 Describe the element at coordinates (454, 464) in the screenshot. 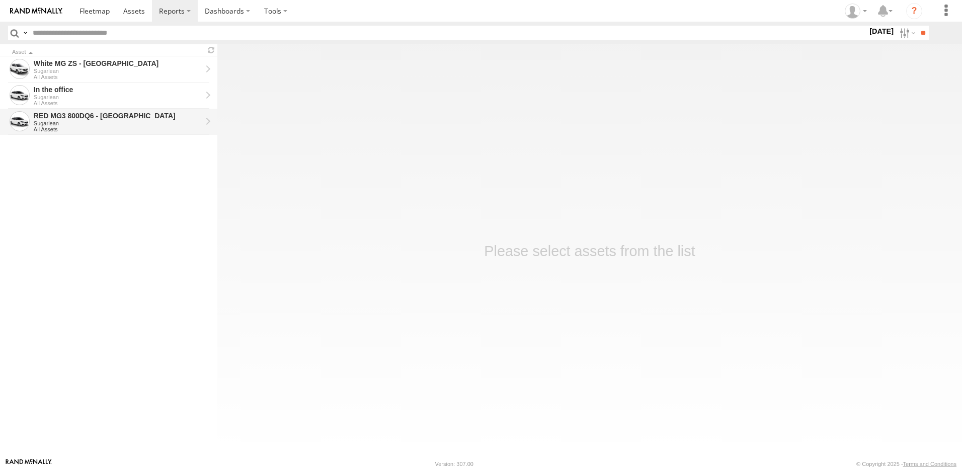

I see `div: Version: 307.00` at that location.